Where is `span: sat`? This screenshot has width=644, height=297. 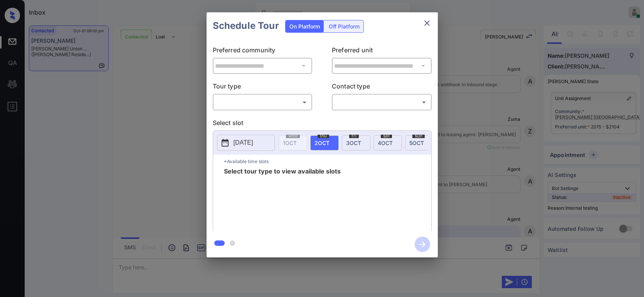
span: sat is located at coordinates (386, 136).